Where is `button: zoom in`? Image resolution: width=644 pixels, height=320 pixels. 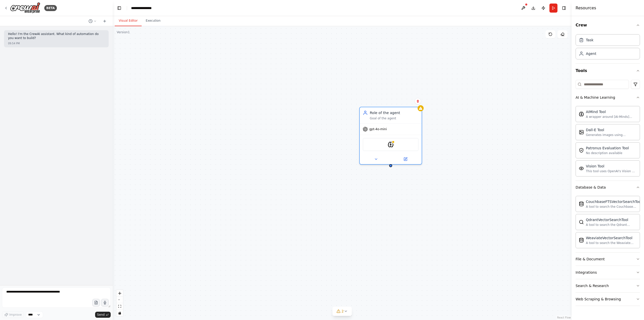
button: zoom in is located at coordinates (120, 293).